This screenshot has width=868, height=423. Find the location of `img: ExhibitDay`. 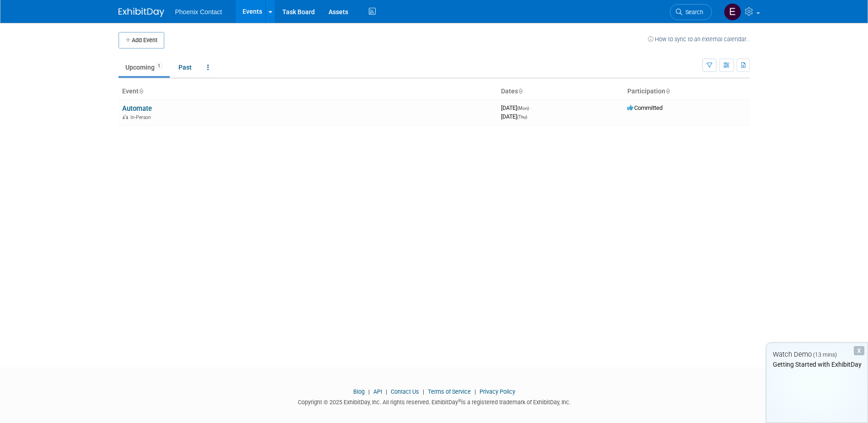

img: ExhibitDay is located at coordinates (141, 12).